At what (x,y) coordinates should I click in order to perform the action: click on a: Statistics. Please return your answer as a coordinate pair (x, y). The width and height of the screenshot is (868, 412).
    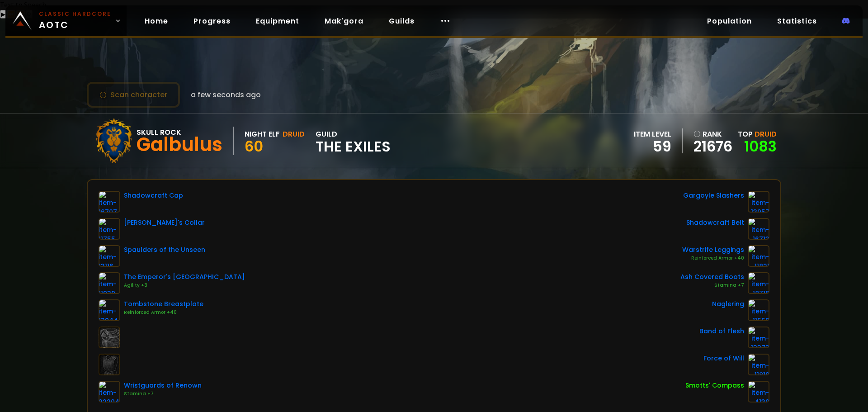
    Looking at the image, I should click on (798, 21).